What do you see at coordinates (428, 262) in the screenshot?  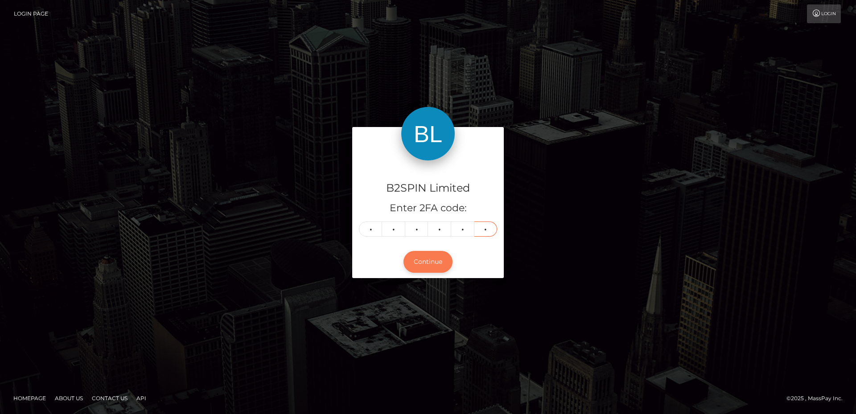 I see `button: Continue` at bounding box center [428, 262].